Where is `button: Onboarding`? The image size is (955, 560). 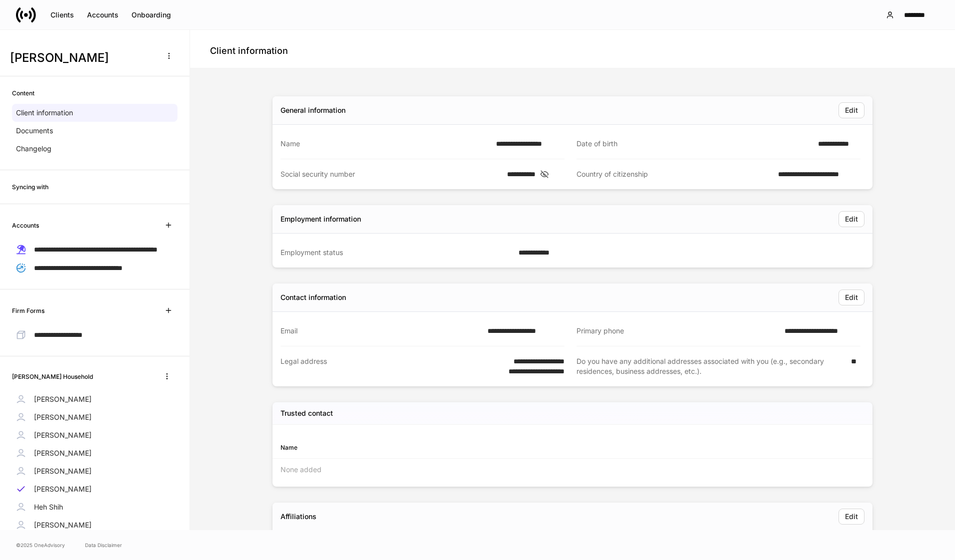
button: Onboarding is located at coordinates (151, 15).